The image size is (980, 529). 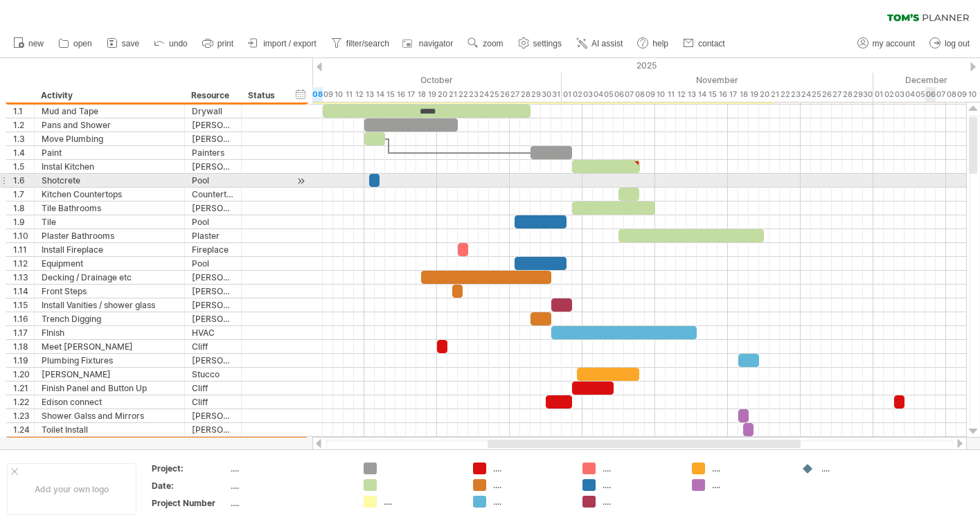 I want to click on div: Tuesday, 14 October 2025, so click(x=379, y=95).